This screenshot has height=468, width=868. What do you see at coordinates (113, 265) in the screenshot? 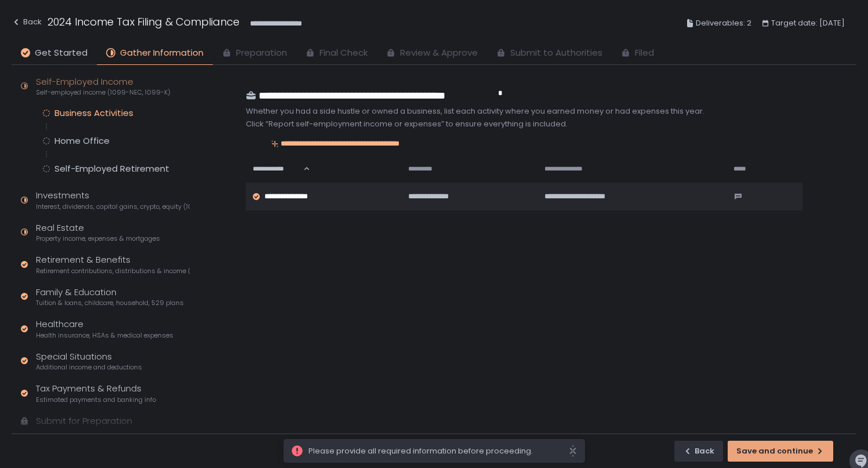
I see `div: Retirement & Benefits` at bounding box center [113, 265].